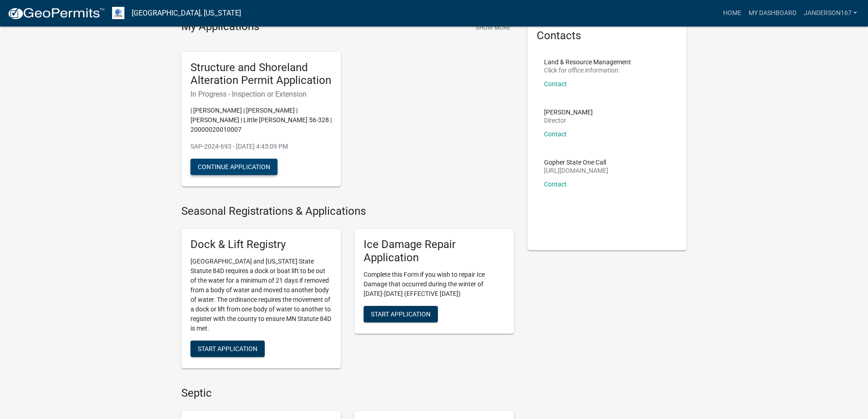 Image resolution: width=868 pixels, height=419 pixels. What do you see at coordinates (772, 14) in the screenshot?
I see `a: My Dashboard` at bounding box center [772, 14].